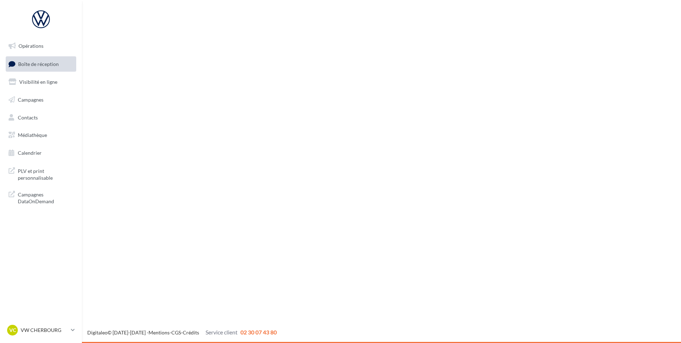 The image size is (681, 343). What do you see at coordinates (44, 330) in the screenshot?
I see `p: VW CHERBOURG` at bounding box center [44, 330].